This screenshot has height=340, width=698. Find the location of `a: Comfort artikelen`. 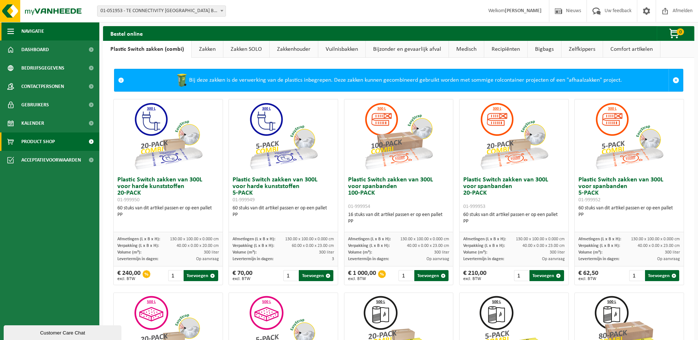

a: Comfort artikelen is located at coordinates (631, 49).